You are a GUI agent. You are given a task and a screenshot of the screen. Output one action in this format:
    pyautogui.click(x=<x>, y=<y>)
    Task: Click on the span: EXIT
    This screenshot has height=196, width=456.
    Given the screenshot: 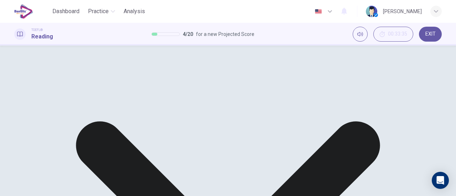 What is the action you would take?
    pyautogui.click(x=430, y=34)
    